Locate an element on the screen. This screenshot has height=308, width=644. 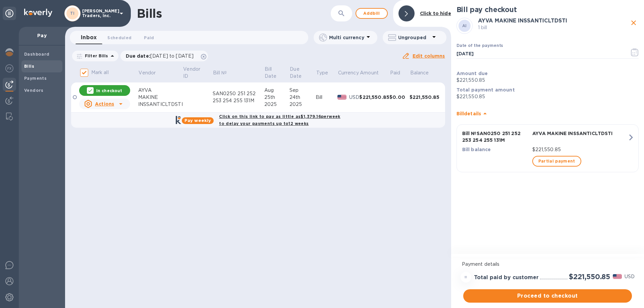
p: Ungrouped is located at coordinates (414, 38).